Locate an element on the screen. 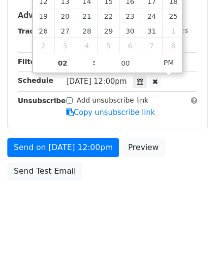 Image resolution: width=215 pixels, height=261 pixels. div: Chat Widget is located at coordinates (191, 237).